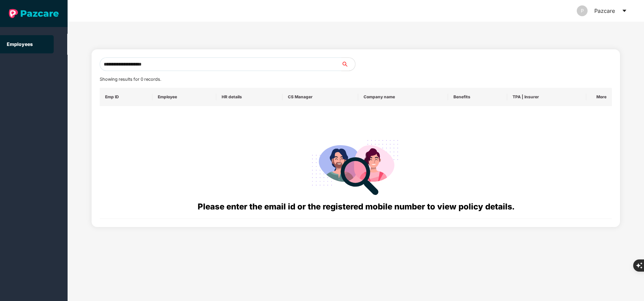 The width and height of the screenshot is (644, 301). I want to click on th: Benefits, so click(478, 97).